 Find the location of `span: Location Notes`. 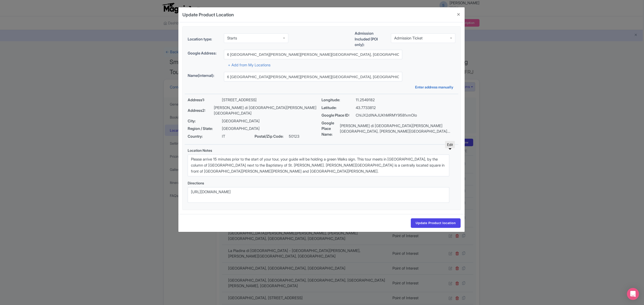

span: Location Notes is located at coordinates (200, 150).